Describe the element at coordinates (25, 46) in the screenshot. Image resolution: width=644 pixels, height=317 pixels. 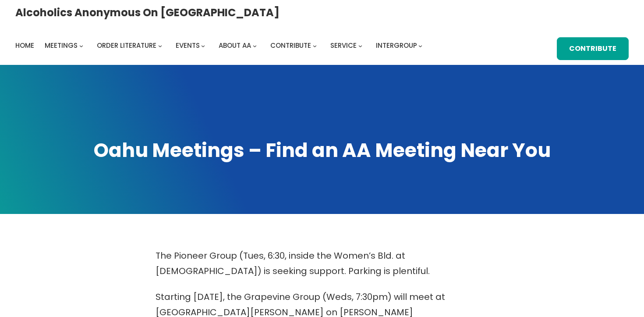
I see `a: Home` at that location.